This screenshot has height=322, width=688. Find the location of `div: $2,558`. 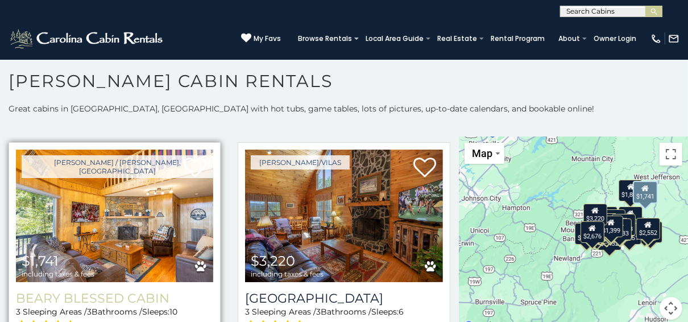

div: $2,558 is located at coordinates (624, 224).